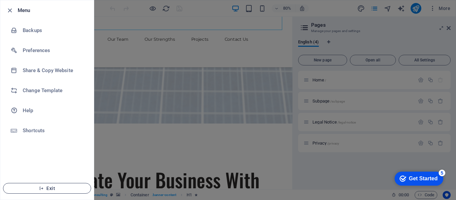 The width and height of the screenshot is (456, 200). What do you see at coordinates (47, 188) in the screenshot?
I see `button: Exit` at bounding box center [47, 188].